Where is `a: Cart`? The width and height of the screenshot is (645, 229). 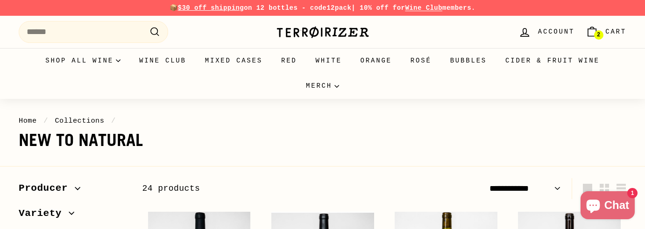 a: Cart is located at coordinates (606, 32).